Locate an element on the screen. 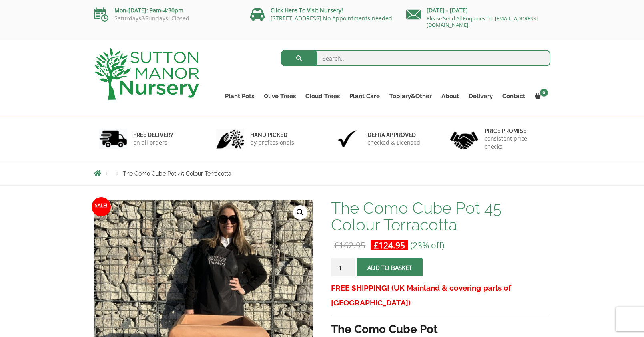 Image resolution: width=644 pixels, height=337 pixels. a: View full-screen image gallery is located at coordinates (300, 212).